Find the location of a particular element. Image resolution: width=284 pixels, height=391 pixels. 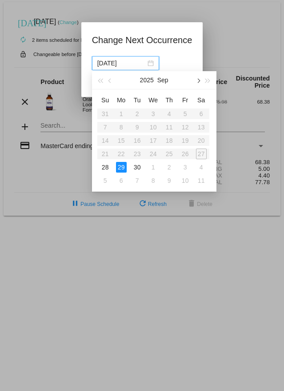

div: 7 is located at coordinates (138, 181).